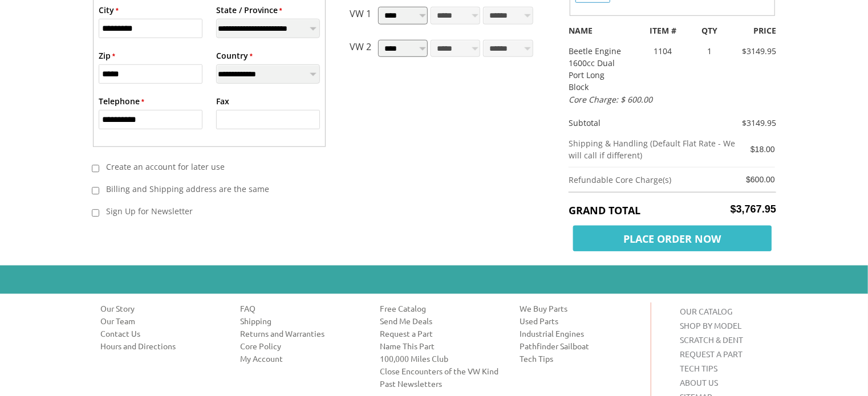  Describe the element at coordinates (580, 333) in the screenshot. I see `a: Industrial Engines` at that location.